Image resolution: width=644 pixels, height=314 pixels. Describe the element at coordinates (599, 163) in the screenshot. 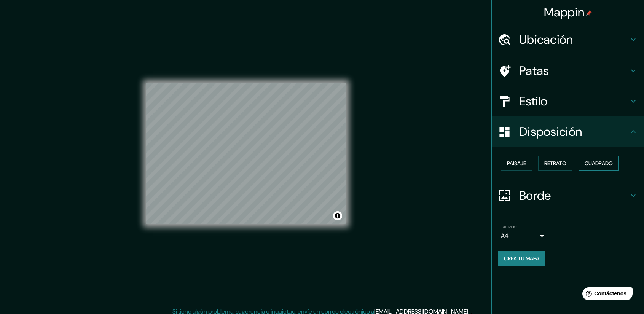

I see `button: Cuadrado` at that location.